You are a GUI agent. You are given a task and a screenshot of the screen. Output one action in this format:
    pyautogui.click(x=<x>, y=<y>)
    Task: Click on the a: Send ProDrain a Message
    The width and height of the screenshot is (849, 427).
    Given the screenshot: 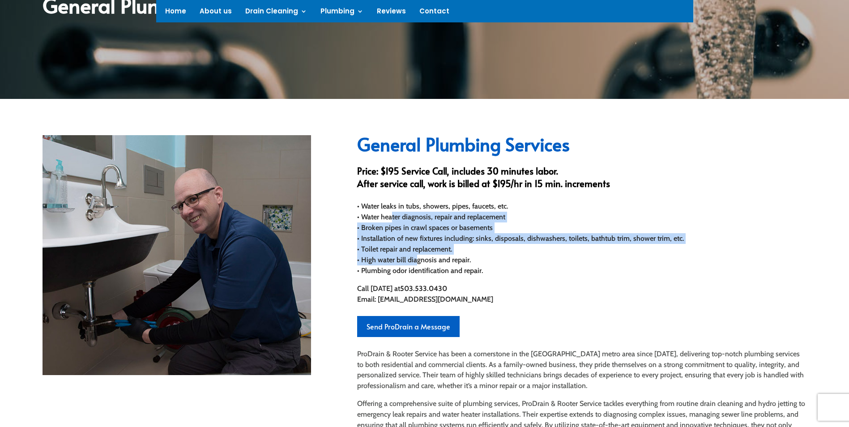 What is the action you would take?
    pyautogui.click(x=408, y=326)
    